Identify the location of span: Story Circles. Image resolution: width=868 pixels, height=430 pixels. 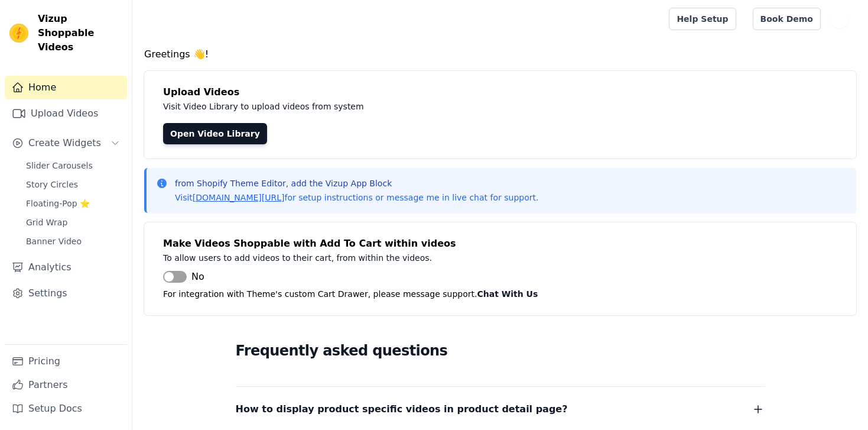
(52, 184).